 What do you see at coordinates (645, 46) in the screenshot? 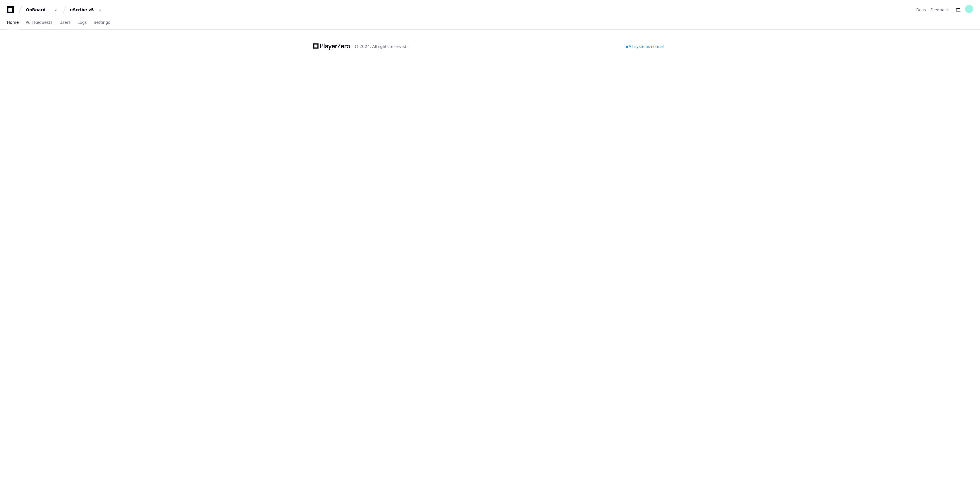
I see `div: All systems normal` at bounding box center [645, 46].